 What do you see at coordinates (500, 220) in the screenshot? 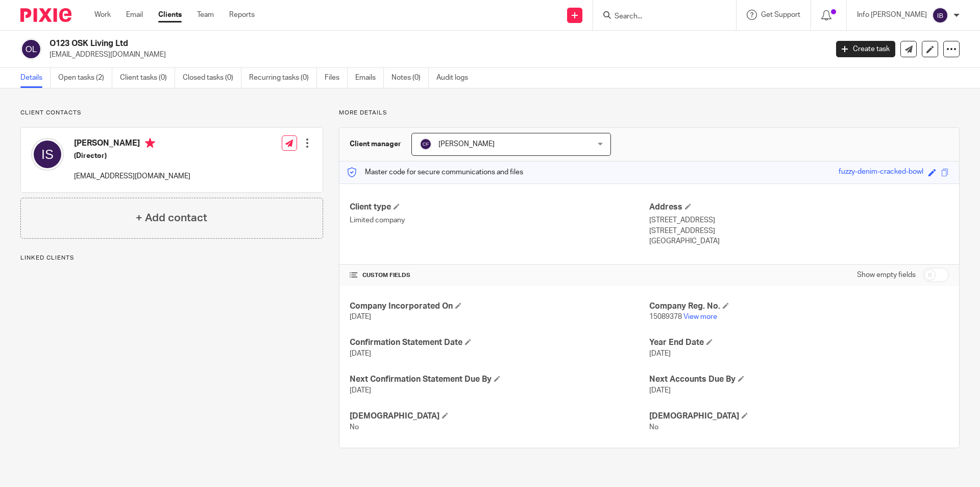
I see `p: Limited company` at bounding box center [500, 220].